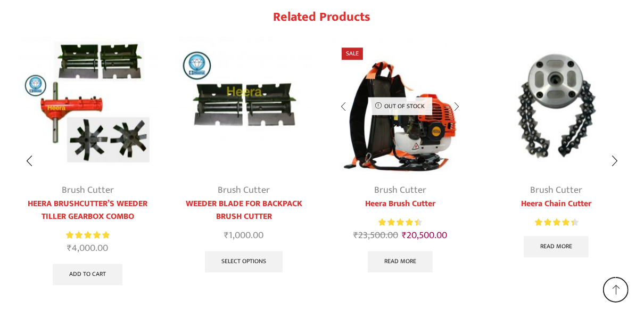  What do you see at coordinates (244, 210) in the screenshot?
I see `a: WEEDER BLADE FOR BACKPACK BRUSH CUTTER` at bounding box center [244, 210].